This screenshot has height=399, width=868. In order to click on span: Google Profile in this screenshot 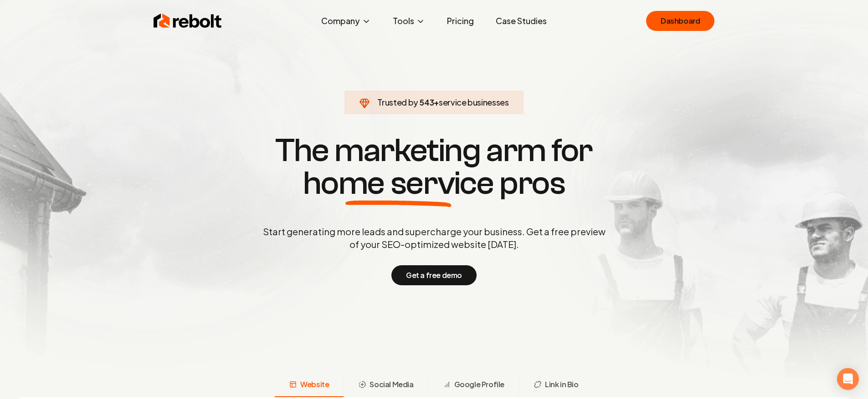, I will do `click(479, 385)`.